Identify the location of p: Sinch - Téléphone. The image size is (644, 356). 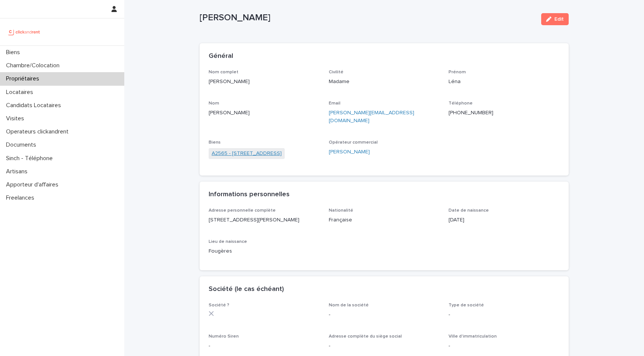
(31, 159).